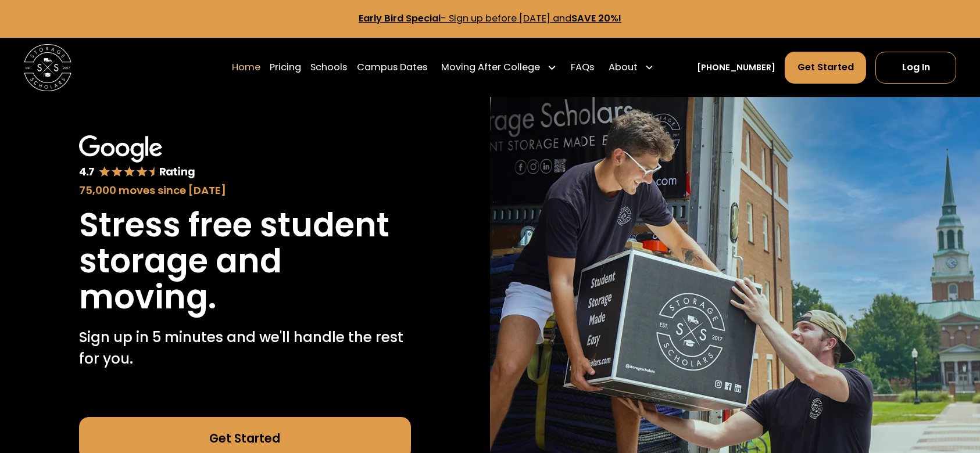 Image resolution: width=980 pixels, height=453 pixels. Describe the element at coordinates (583, 67) in the screenshot. I see `a: FAQs` at that location.